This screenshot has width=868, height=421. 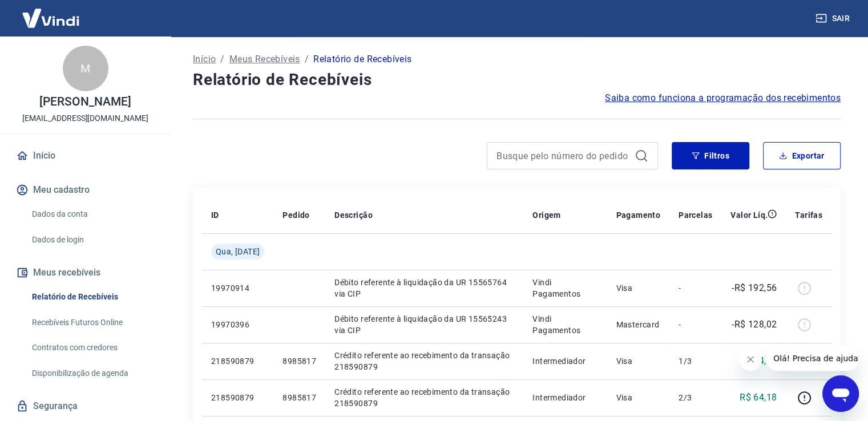 I want to click on p: ID, so click(x=215, y=216).